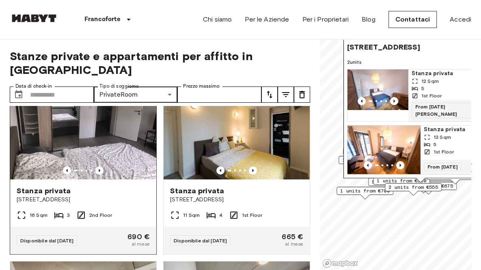 Image resolution: width=481 pixels, height=270 pixels. Describe the element at coordinates (135, 94) in the screenshot. I see `div: PrivateRoom` at that location.